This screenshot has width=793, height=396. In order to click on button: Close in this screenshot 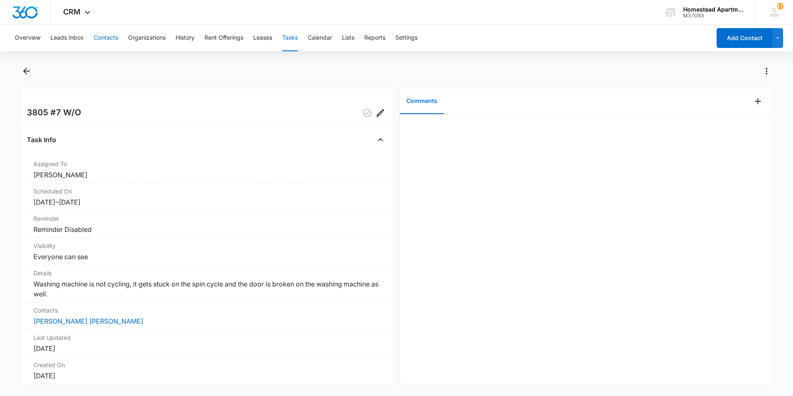, I will do `click(380, 140)`.